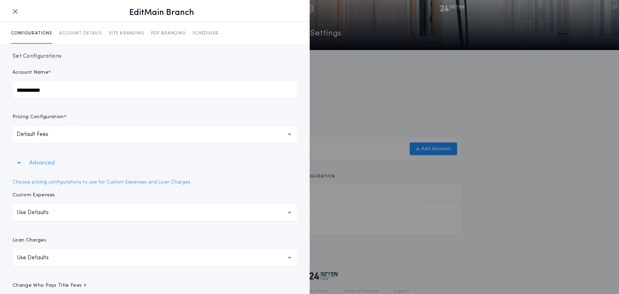 The height and width of the screenshot is (294, 619). Describe the element at coordinates (168, 33) in the screenshot. I see `p: PDF BRANDING` at that location.